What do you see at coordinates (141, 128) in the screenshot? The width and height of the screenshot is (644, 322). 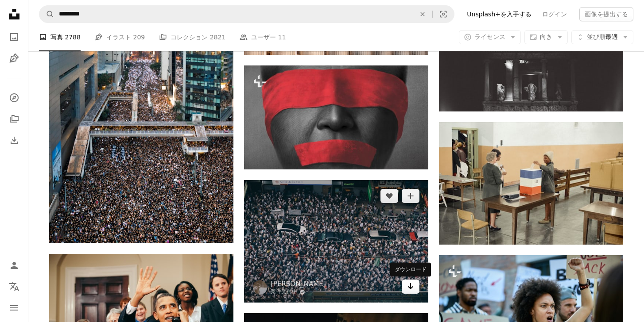 I see `a: 夜間に街を歩く人々` at bounding box center [141, 128].